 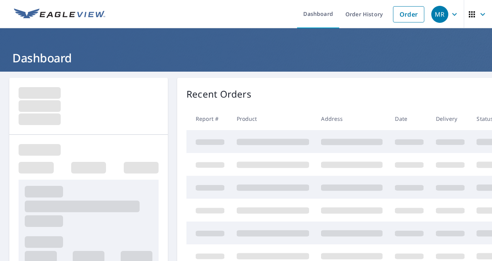 I want to click on th: Report #, so click(x=209, y=118).